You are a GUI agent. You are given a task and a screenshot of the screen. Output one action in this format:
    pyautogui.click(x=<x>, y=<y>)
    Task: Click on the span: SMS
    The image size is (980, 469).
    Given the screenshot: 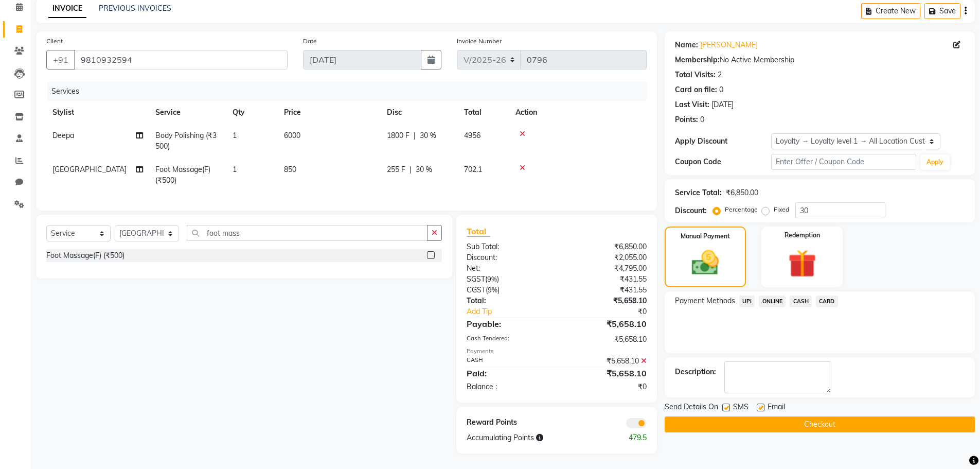 What is the action you would take?
    pyautogui.click(x=741, y=407)
    